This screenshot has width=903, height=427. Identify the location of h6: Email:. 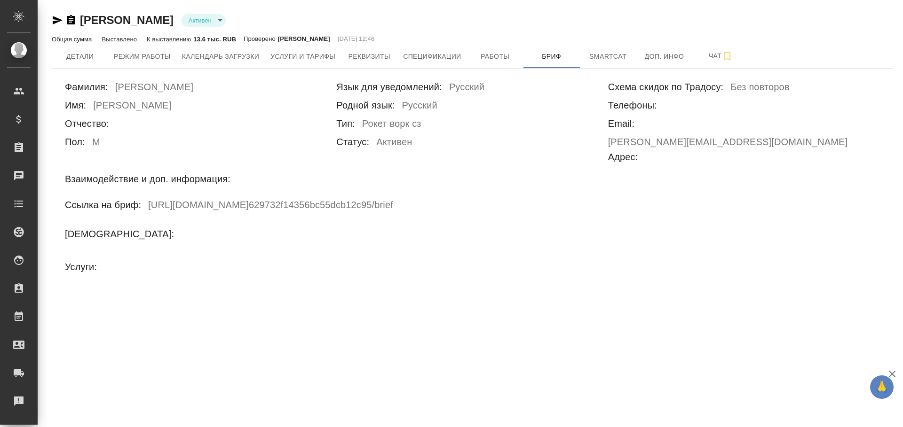
(621, 124).